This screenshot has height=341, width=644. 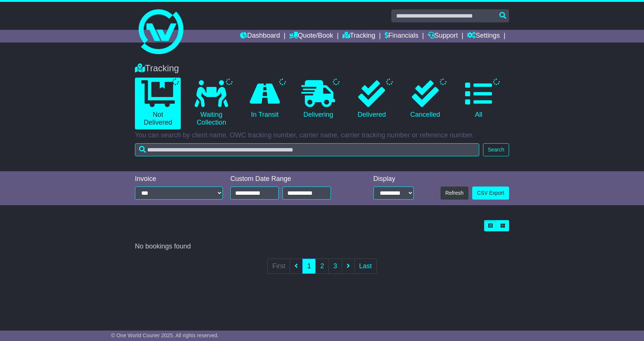 What do you see at coordinates (264, 100) in the screenshot?
I see `a: In Transit` at bounding box center [264, 100].